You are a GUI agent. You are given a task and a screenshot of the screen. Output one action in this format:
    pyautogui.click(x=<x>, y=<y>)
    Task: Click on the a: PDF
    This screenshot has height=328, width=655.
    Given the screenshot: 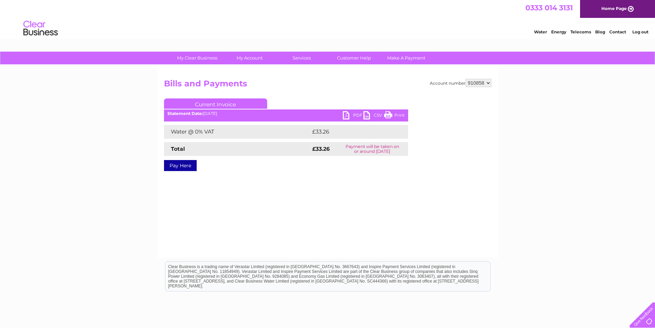 What is the action you would take?
    pyautogui.click(x=353, y=116)
    